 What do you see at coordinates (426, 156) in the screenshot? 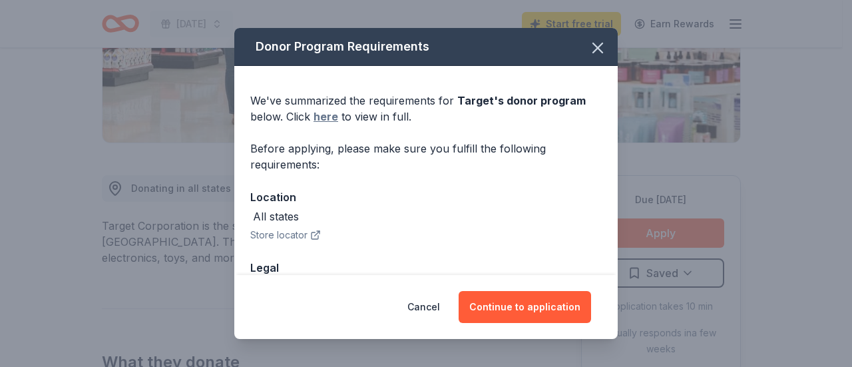
I see `div: Before applying, please make sure you fulfill the following requirements:` at bounding box center [426, 156].